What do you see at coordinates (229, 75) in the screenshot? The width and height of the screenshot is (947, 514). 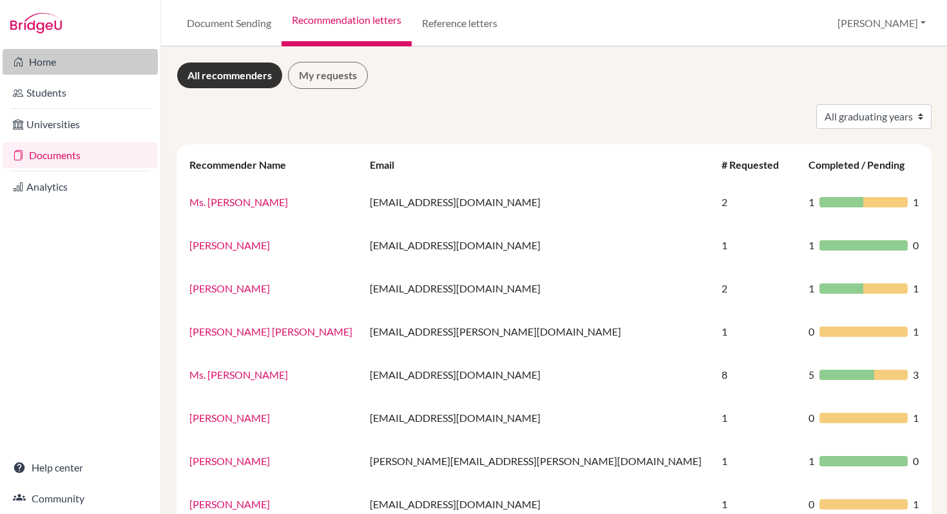 I see `a: All recommenders` at bounding box center [229, 75].